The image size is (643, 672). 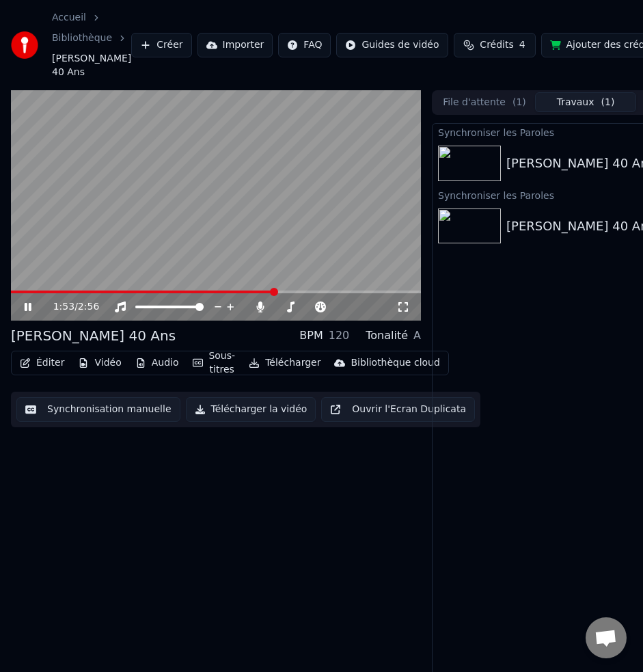 What do you see at coordinates (522, 45) in the screenshot?
I see `span: 4` at bounding box center [522, 45].